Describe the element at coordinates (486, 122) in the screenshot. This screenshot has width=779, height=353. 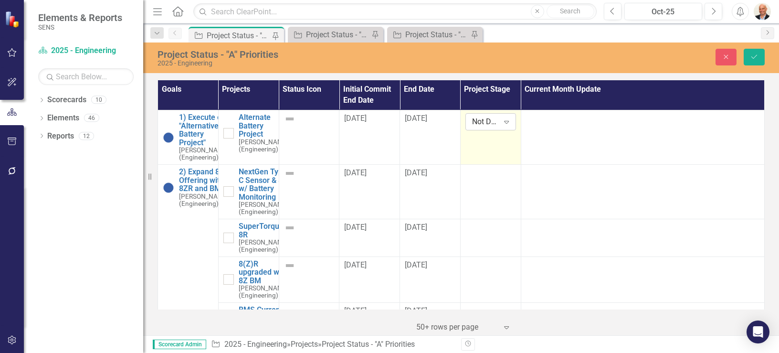
I see `div: Not Defined` at that location.